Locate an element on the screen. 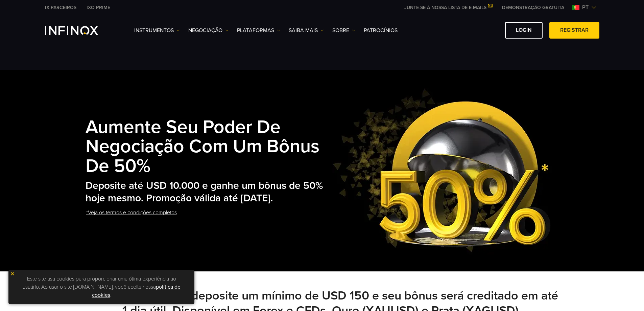 The height and width of the screenshot is (311, 644). a: Patrocínios is located at coordinates (381, 31).